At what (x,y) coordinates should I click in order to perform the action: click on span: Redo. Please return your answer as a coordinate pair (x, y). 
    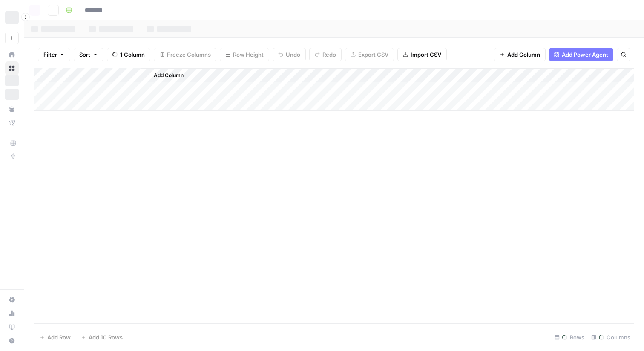
    Looking at the image, I should click on (329, 55).